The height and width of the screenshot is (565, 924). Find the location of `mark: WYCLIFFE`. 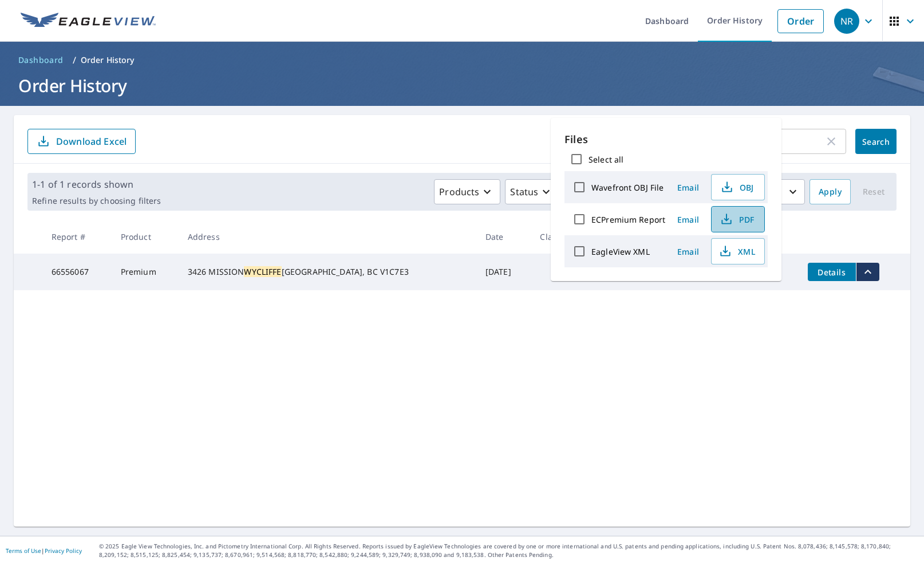

mark: WYCLIFFE is located at coordinates (263, 271).